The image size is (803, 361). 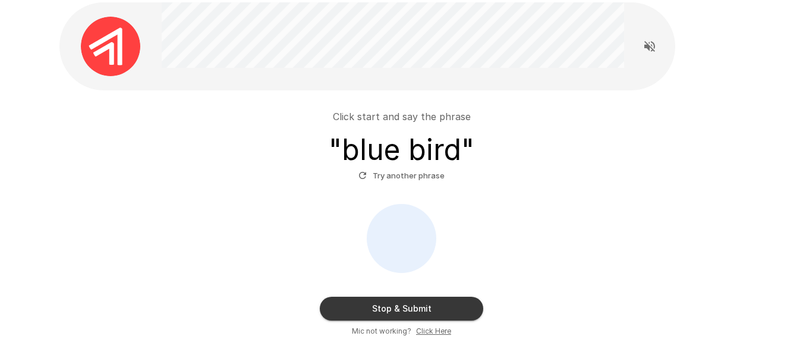 I want to click on button: Try another phrase, so click(x=401, y=175).